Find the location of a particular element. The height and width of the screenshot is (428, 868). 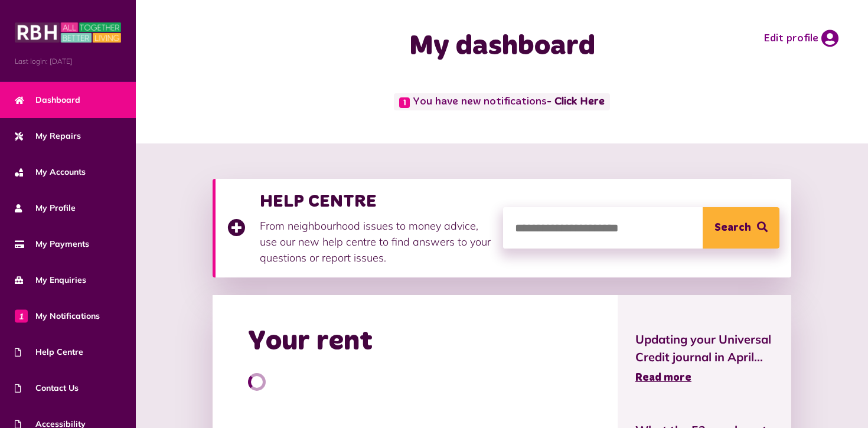

span: My Profile is located at coordinates (45, 207).